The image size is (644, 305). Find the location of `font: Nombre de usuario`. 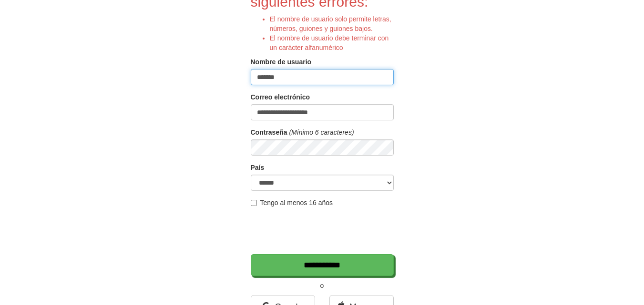

font: Nombre de usuario is located at coordinates (281, 62).